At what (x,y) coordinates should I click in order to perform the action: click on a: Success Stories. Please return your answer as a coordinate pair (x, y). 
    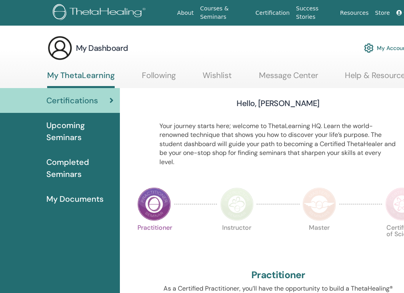
    Looking at the image, I should click on (315, 13).